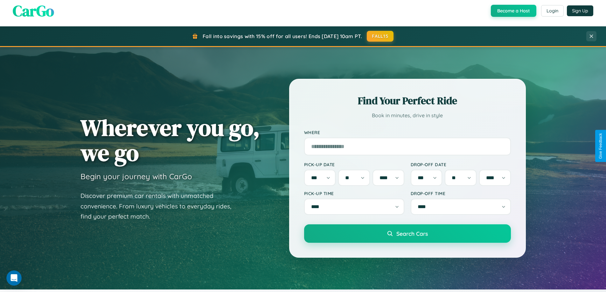  I want to click on button: Login, so click(552, 11).